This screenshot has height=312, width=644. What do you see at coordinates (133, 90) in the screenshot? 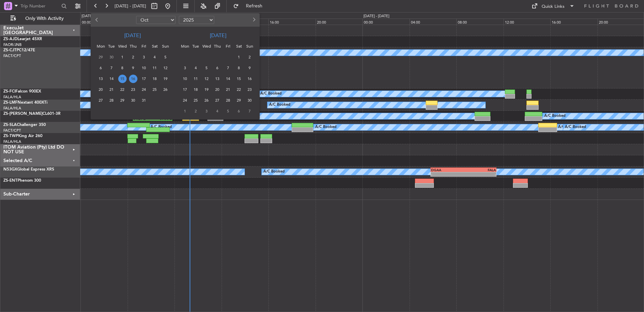
I see `span: 23` at bounding box center [133, 90].